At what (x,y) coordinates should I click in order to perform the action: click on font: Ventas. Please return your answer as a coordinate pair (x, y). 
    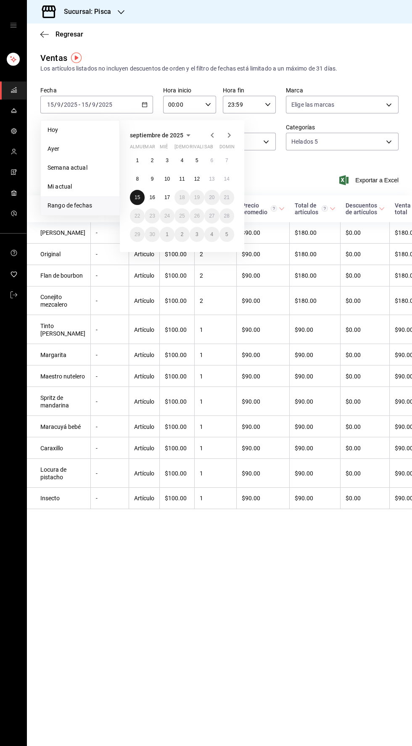
    Looking at the image, I should click on (54, 58).